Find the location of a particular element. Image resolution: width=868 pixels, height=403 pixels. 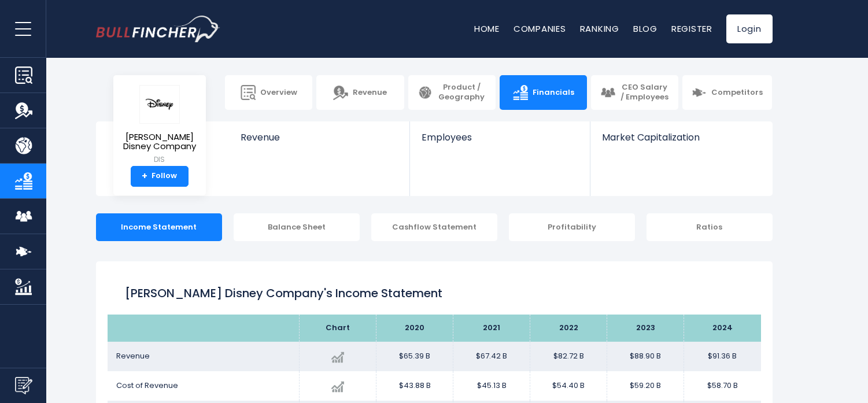

span: Competitors is located at coordinates (737, 92).